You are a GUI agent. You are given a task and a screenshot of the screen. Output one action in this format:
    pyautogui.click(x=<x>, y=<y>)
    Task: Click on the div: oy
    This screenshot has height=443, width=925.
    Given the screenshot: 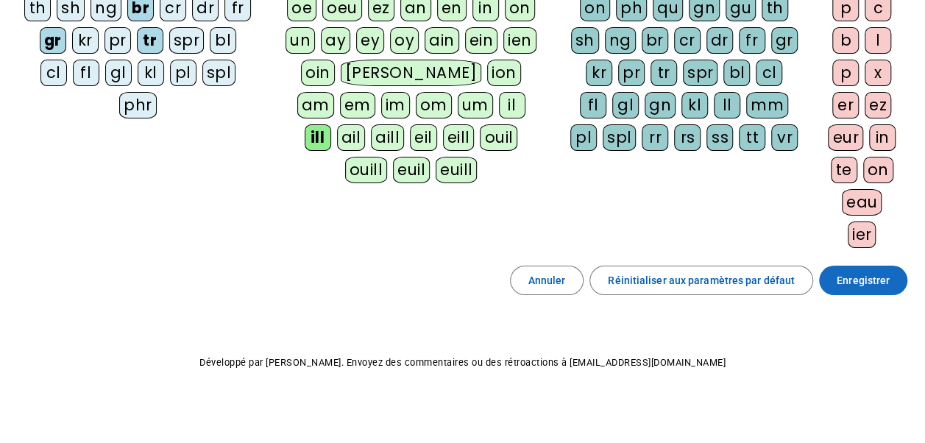 What is the action you would take?
    pyautogui.click(x=404, y=40)
    